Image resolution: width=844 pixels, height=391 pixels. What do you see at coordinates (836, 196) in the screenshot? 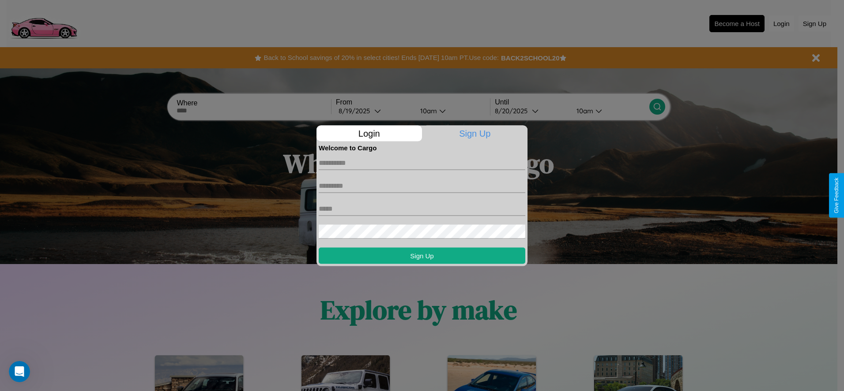
I see `div: Give Feedback` at bounding box center [836, 196].